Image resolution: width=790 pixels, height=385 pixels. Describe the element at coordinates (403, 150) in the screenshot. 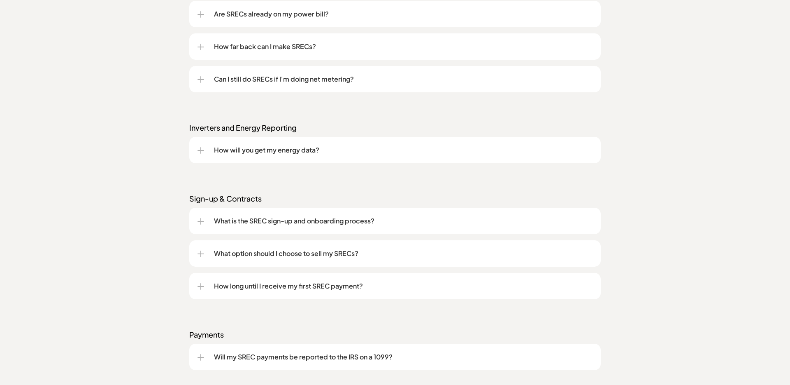

I see `p: How will you get my energy data?` at that location.